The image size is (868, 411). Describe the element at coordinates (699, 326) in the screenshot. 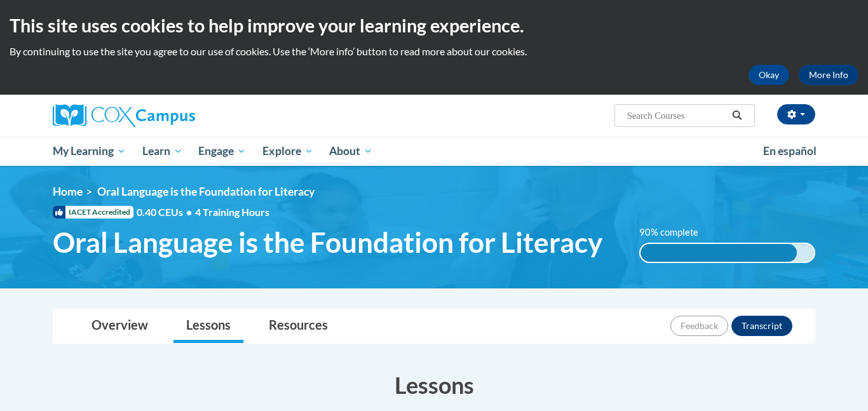

I see `button: Feedback` at that location.